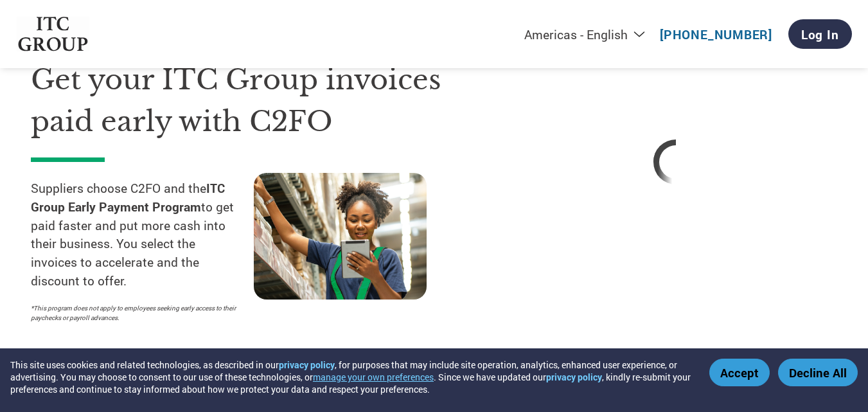 The height and width of the screenshot is (412, 868). I want to click on a: Log In, so click(819, 34).